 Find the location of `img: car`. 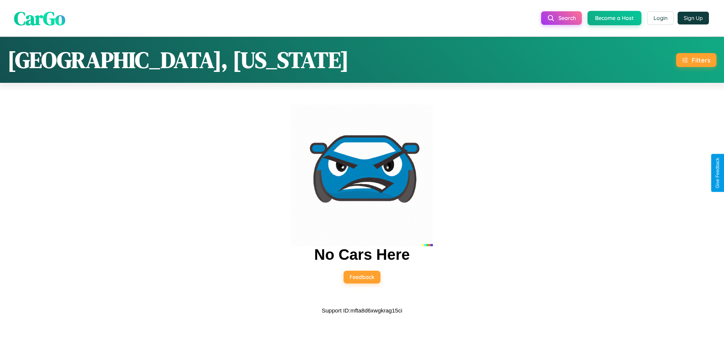

img: car is located at coordinates (362, 176).